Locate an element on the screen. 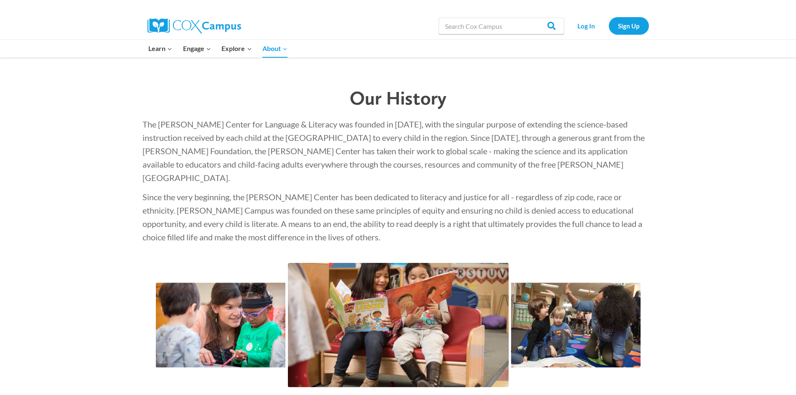 Image resolution: width=796 pixels, height=395 pixels. button: Child menu of About is located at coordinates (275, 48).